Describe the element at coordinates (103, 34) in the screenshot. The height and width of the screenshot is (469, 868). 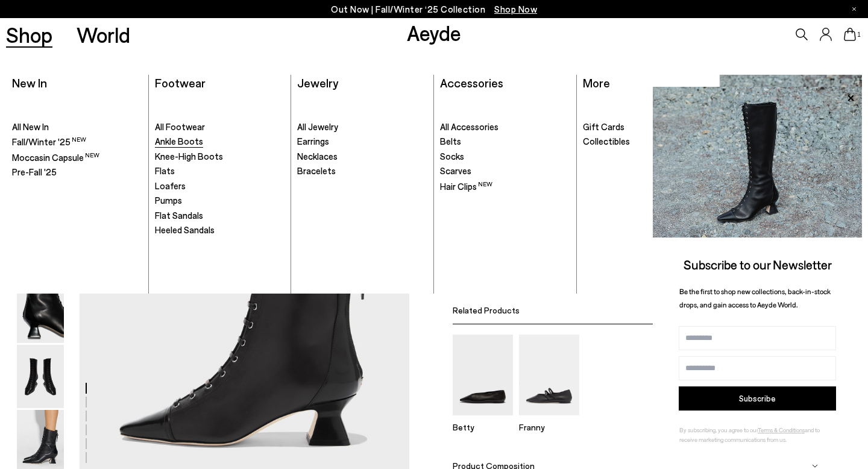
I see `a: World` at that location.